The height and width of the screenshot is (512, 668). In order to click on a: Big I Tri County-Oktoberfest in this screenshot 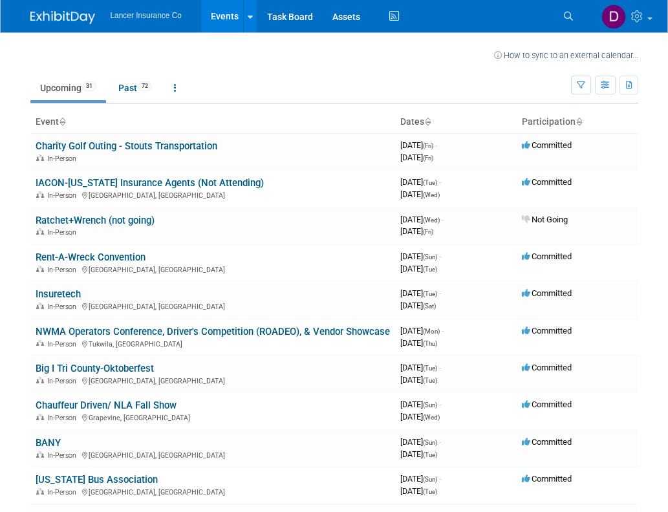, I will do `click(94, 368)`.